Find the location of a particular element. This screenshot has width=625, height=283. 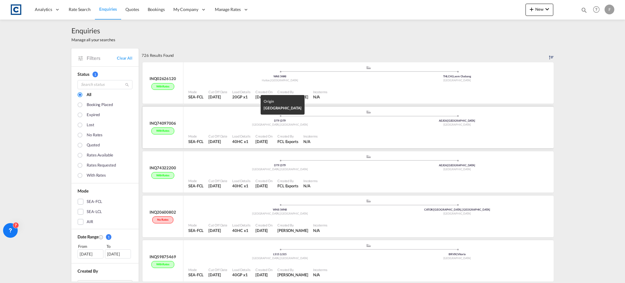

div: Booking placed is located at coordinates (100, 105).